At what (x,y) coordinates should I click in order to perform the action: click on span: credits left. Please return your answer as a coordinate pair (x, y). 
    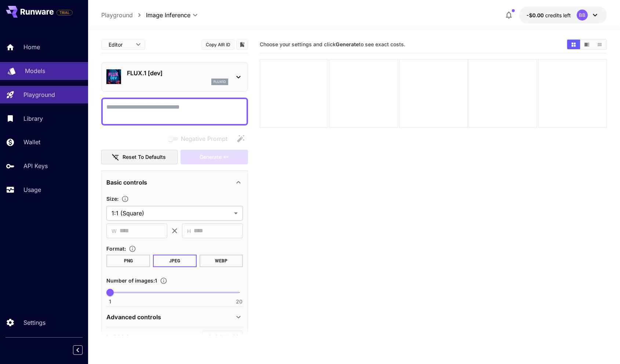
    Looking at the image, I should click on (558, 15).